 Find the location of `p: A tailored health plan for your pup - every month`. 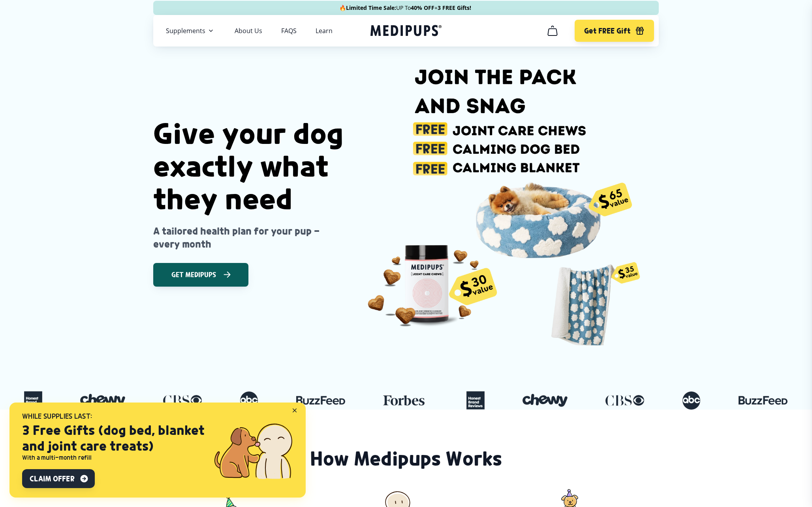

p: A tailored health plan for your pup - every month is located at coordinates (239, 238).